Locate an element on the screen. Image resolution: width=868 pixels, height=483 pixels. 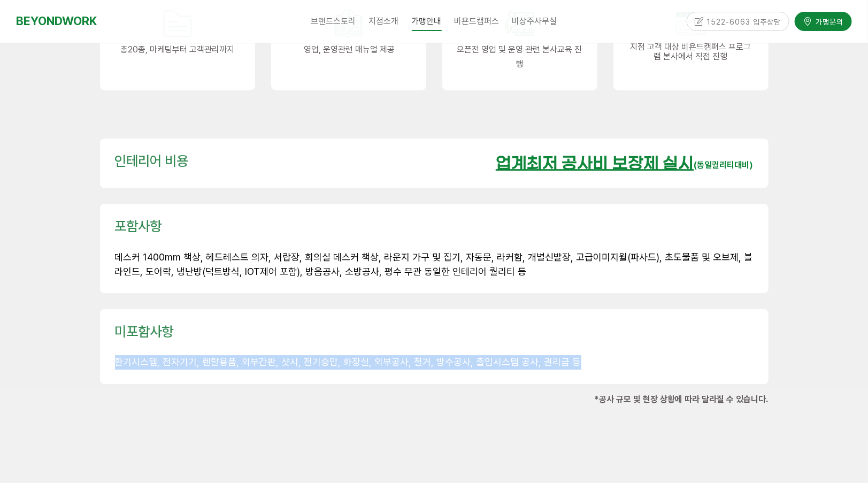
span: 가맹문의 is located at coordinates (828, 21).